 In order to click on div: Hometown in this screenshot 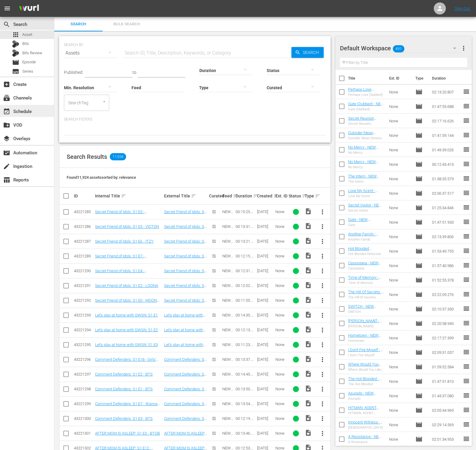, I will do `click(366, 341)`.